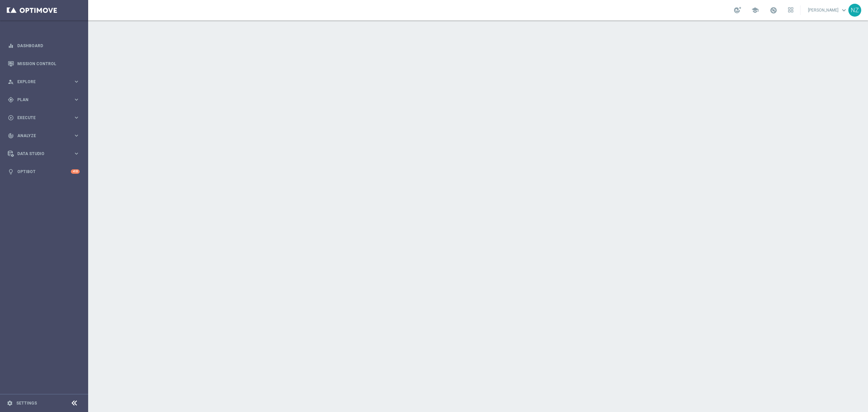 This screenshot has height=412, width=868. What do you see at coordinates (41, 136) in the screenshot?
I see `div: Analyze` at bounding box center [41, 136].